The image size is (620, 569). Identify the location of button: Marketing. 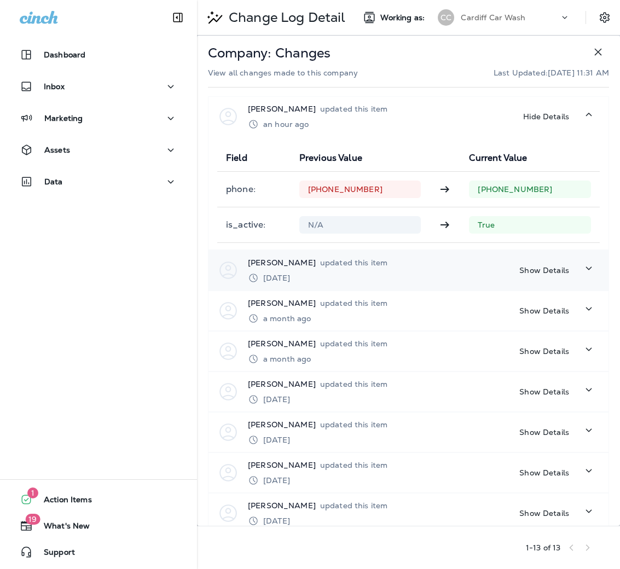
(98, 118).